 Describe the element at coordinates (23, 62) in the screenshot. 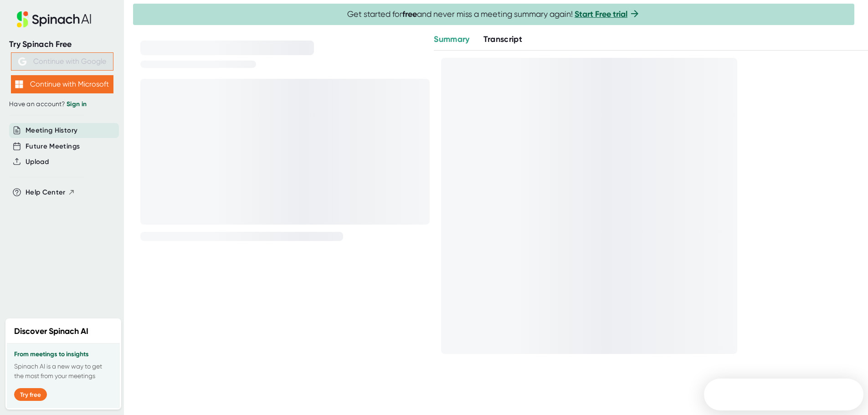

I see `img: Aehbyd4JwY73AAAAAElFTkSuQmCC` at that location.